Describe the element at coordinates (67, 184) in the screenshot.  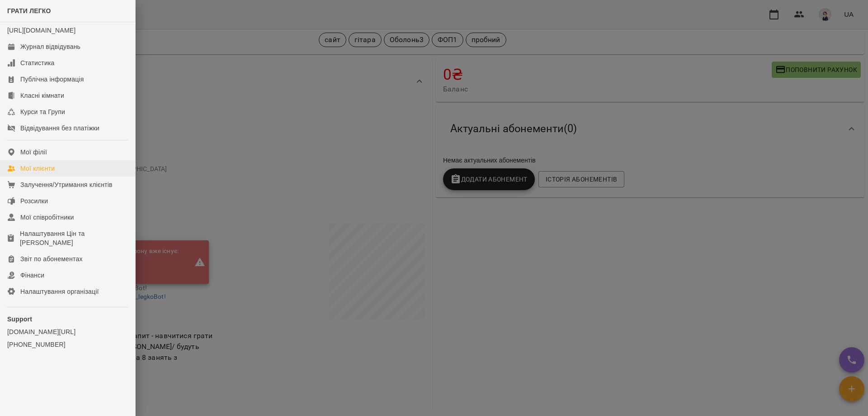
I see `div: Залучення/Утримання клієнтів` at that location.